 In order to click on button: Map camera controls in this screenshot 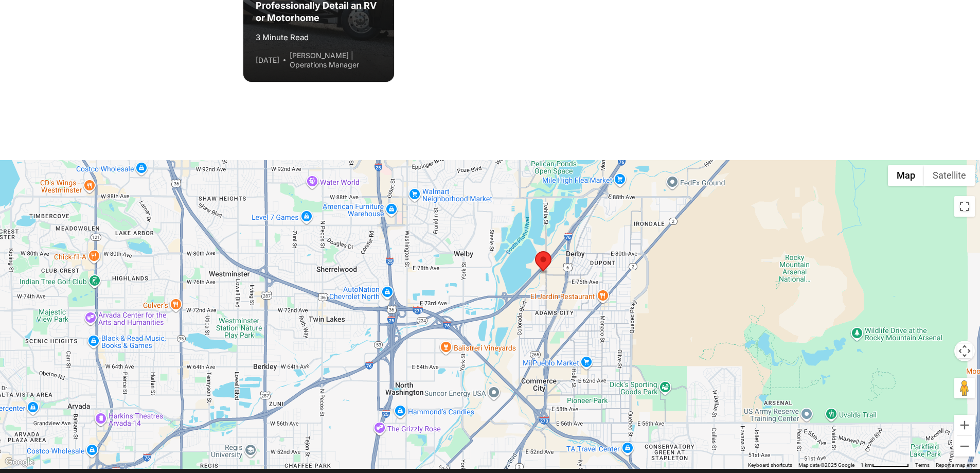, I will do `click(965, 352)`.